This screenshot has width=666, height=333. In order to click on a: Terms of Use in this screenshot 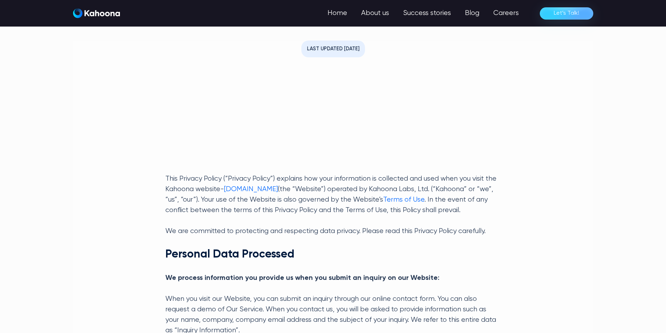, I will do `click(404, 200)`.